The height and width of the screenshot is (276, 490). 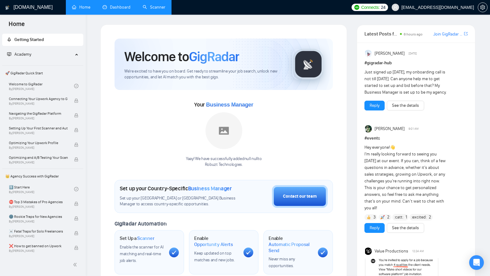 I want to click on img: logo, so click(x=7, y=8).